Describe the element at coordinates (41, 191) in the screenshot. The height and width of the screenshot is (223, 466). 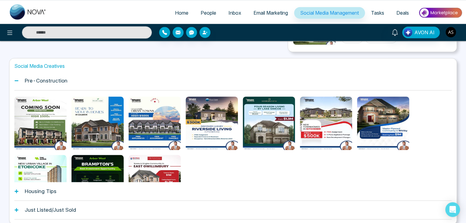
I see `h1: Housing Tips` at that location.